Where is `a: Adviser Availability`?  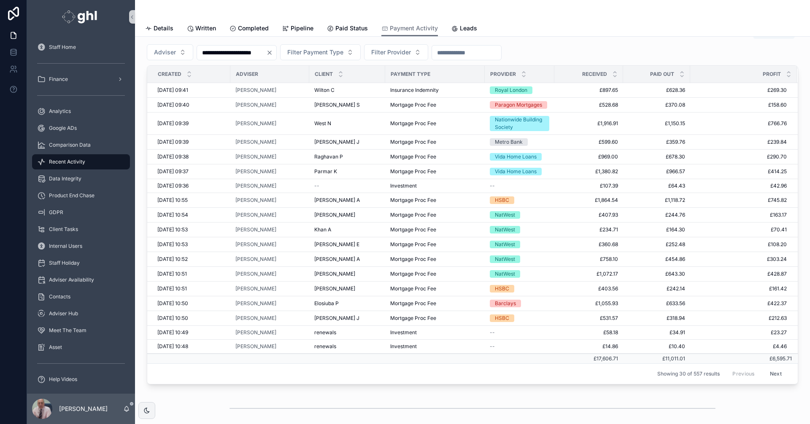 a: Adviser Availability is located at coordinates (81, 280).